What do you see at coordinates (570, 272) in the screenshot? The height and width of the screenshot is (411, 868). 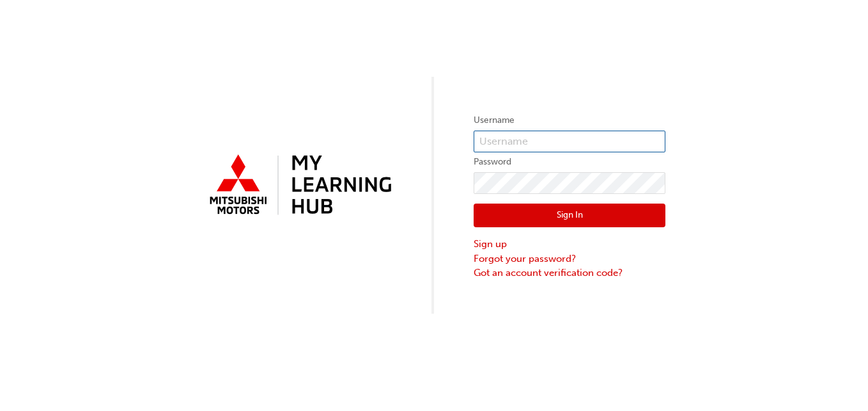 I see `a: Got an account verification code?` at bounding box center [570, 272].